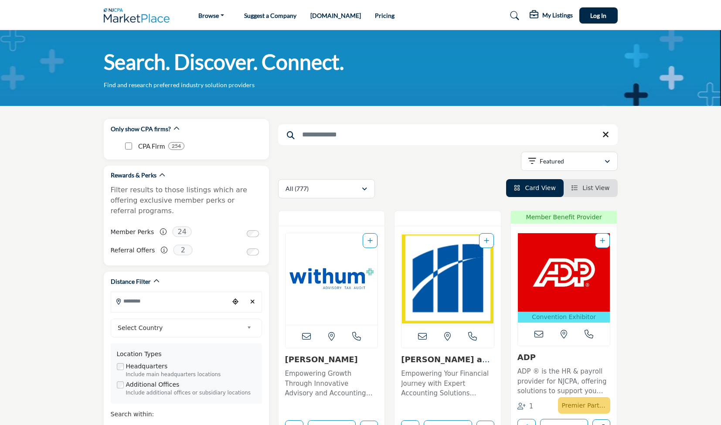  I want to click on label: Headquarters, so click(147, 366).